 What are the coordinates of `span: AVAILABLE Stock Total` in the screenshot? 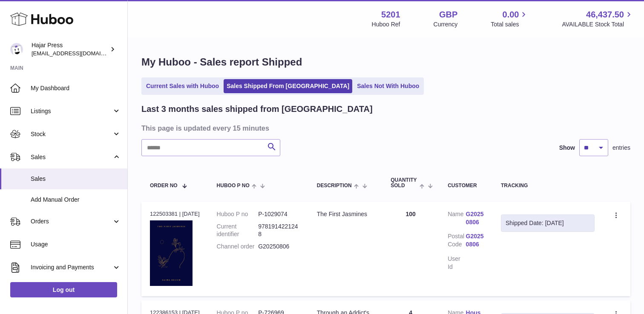 It's located at (597, 24).